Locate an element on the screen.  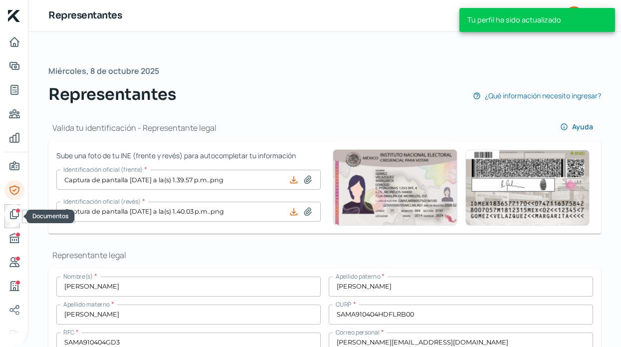
a: Mis finanzas is located at coordinates (14, 138).